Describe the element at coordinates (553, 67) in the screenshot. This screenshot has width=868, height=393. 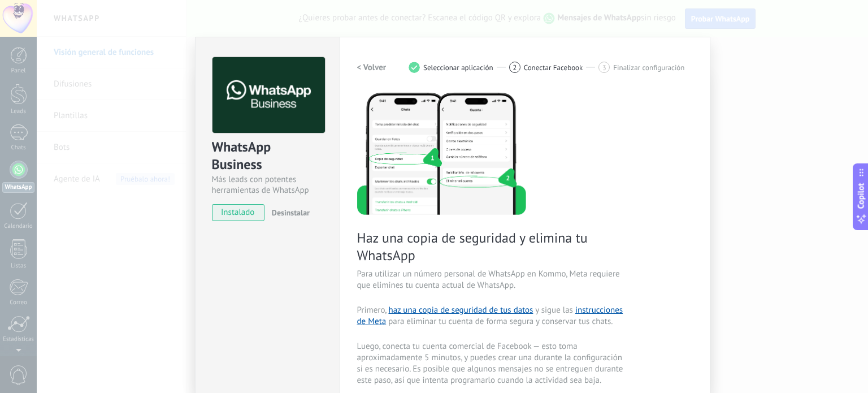
I see `span: Conectar Facebook` at that location.